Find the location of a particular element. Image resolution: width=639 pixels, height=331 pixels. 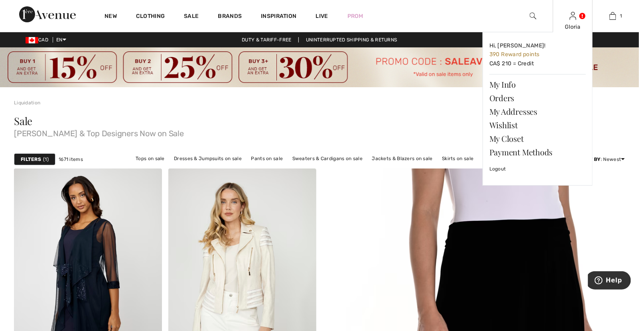

img: My Info is located at coordinates (572, 16).